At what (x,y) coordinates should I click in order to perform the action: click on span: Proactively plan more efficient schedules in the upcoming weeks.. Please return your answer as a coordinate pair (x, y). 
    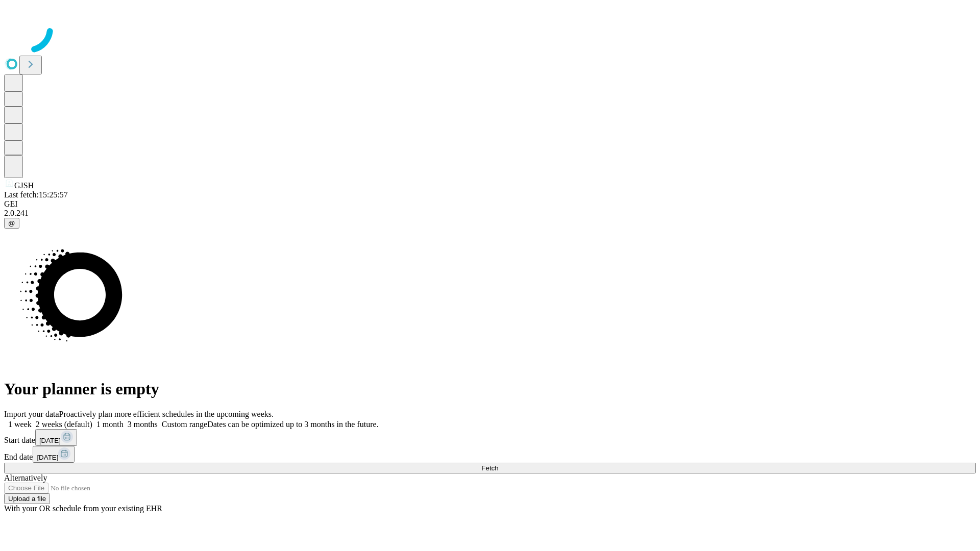
    Looking at the image, I should click on (166, 414).